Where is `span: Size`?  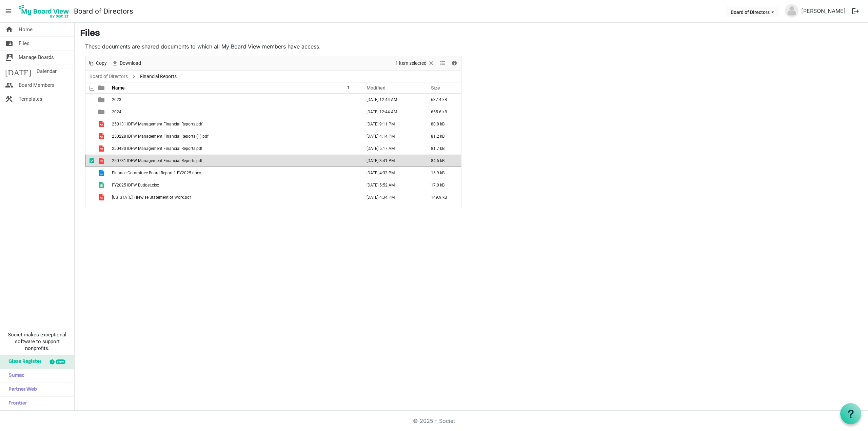
span: Size is located at coordinates (435, 88).